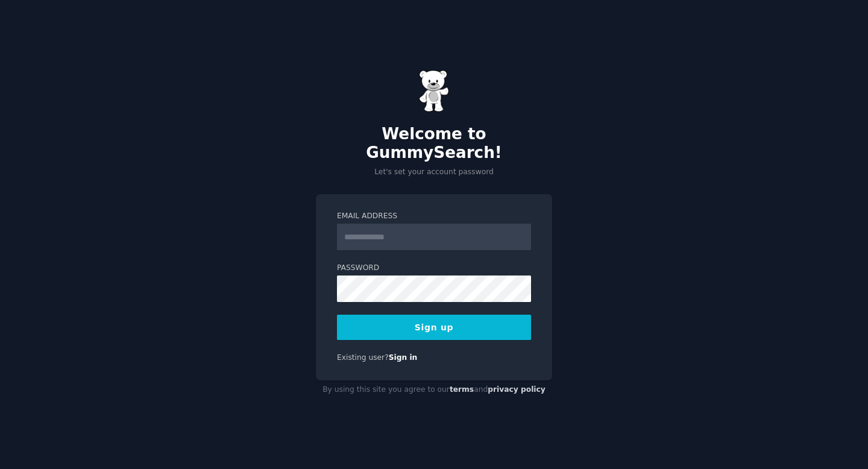 Image resolution: width=868 pixels, height=469 pixels. I want to click on a: privacy policy, so click(517, 390).